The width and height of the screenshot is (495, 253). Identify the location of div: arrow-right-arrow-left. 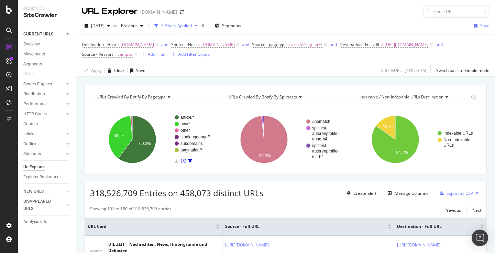
(182, 12).